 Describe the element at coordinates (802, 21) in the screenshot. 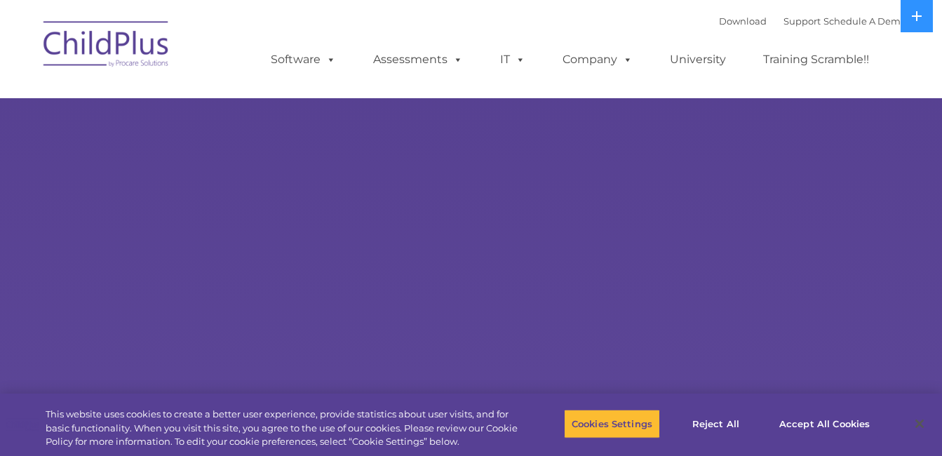

I see `a: Support` at that location.